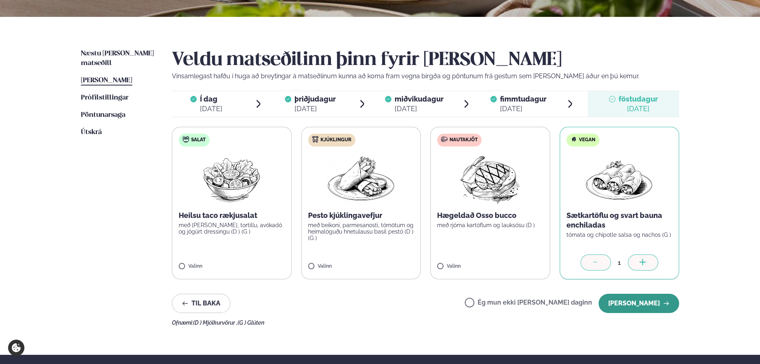 The height and width of the screenshot is (364, 760). Describe the element at coordinates (251, 322) in the screenshot. I see `span: (G ) Glúten` at that location.